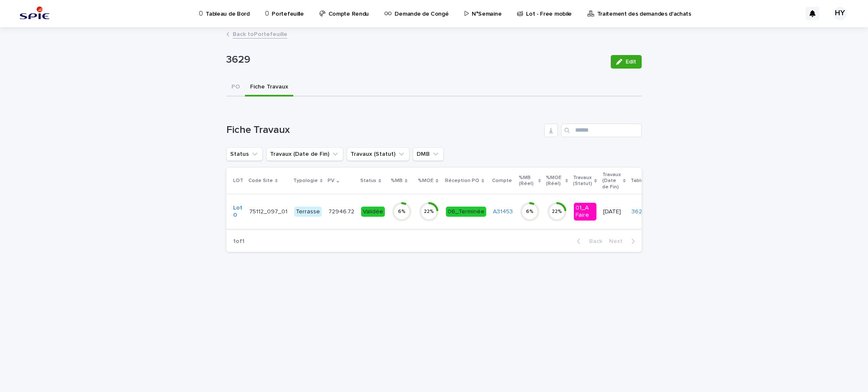 The image size is (868, 392). I want to click on button: Travaux (Date de Fin), so click(305, 154).